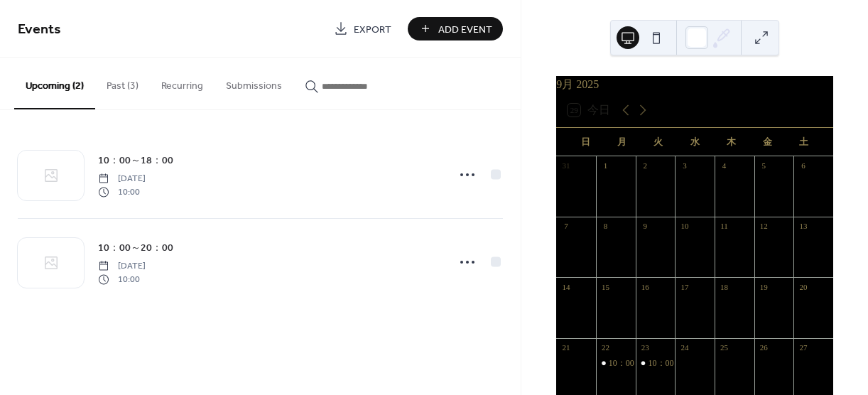 The width and height of the screenshot is (868, 395). Describe the element at coordinates (683, 348) in the screenshot. I see `div: 24` at that location.